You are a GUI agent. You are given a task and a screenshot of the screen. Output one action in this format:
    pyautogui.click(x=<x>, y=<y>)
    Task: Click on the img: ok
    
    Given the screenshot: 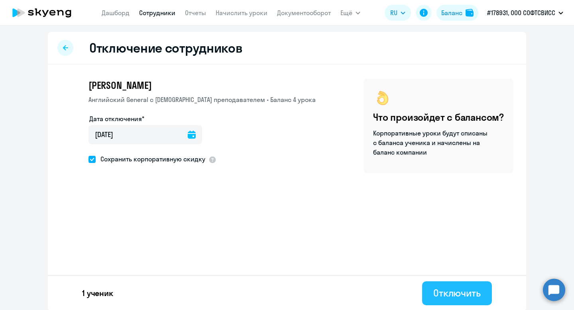 What is the action you would take?
    pyautogui.click(x=383, y=98)
    